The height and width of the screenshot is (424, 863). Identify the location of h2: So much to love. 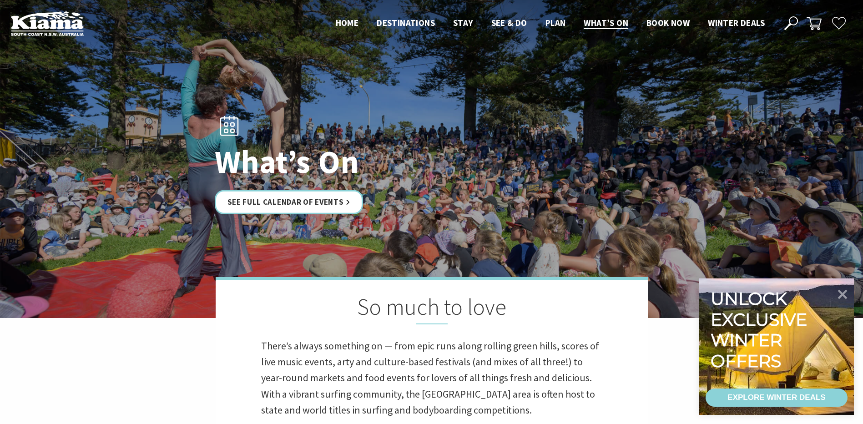
(432, 309).